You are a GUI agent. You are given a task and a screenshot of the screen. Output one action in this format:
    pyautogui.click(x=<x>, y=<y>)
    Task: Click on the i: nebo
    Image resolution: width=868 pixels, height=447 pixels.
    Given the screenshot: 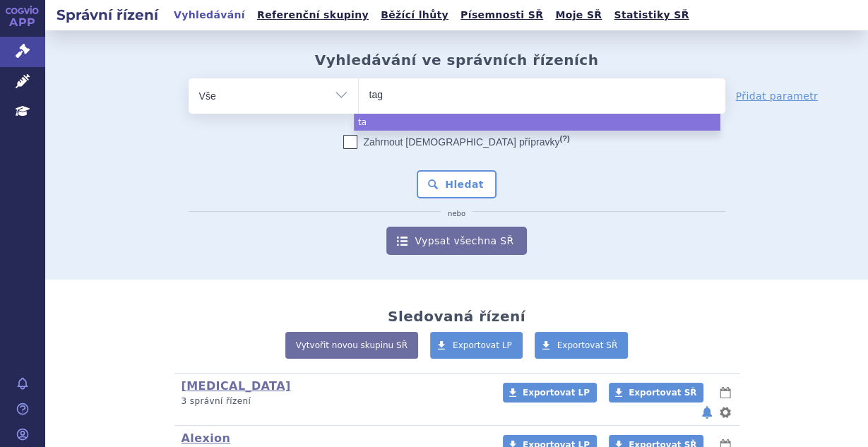 What is the action you would take?
    pyautogui.click(x=456, y=214)
    